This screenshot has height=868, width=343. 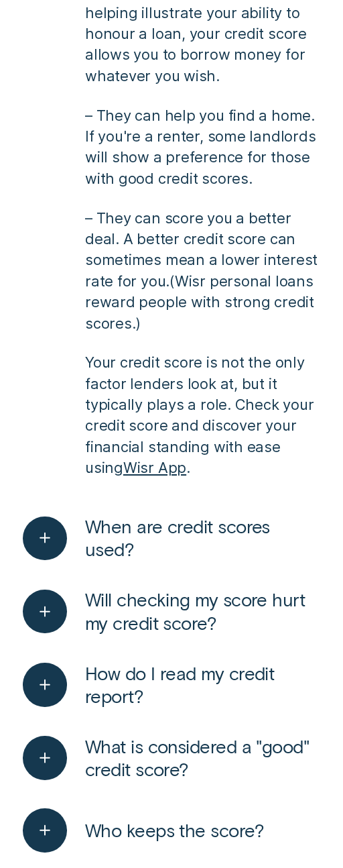 What do you see at coordinates (172, 539) in the screenshot?
I see `button: When are credit scores used?` at bounding box center [172, 539].